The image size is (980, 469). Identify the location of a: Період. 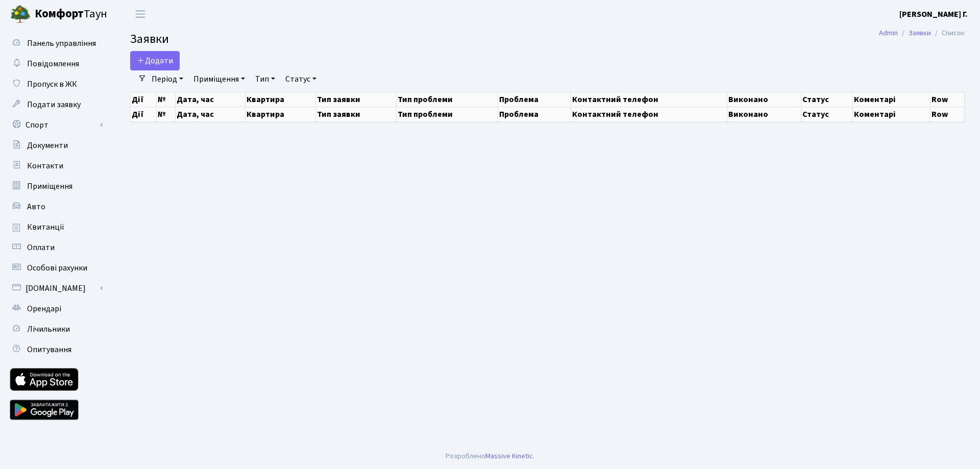
(167, 79).